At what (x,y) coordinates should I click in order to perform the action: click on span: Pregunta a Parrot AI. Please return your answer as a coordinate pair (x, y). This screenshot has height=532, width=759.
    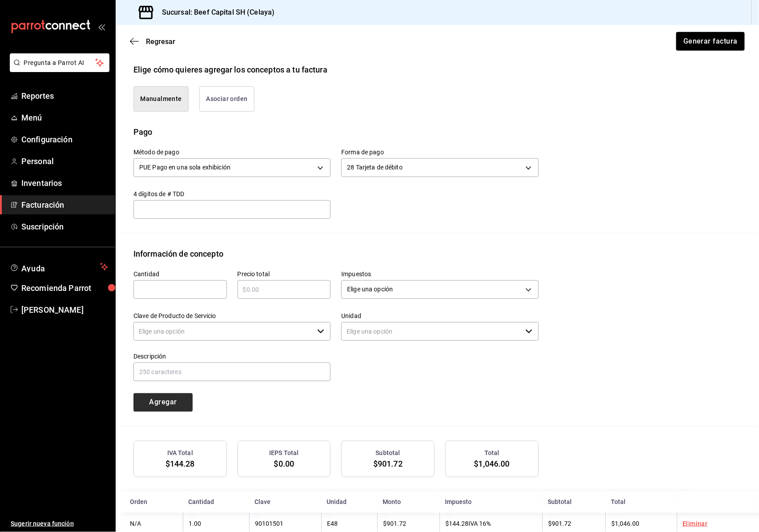
    Looking at the image, I should click on (60, 63).